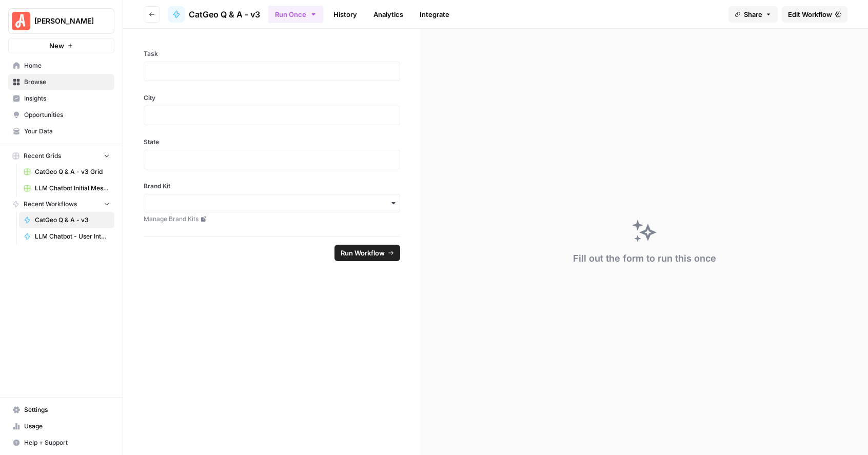 This screenshot has width=868, height=455. Describe the element at coordinates (61, 115) in the screenshot. I see `a: Opportunities` at that location.